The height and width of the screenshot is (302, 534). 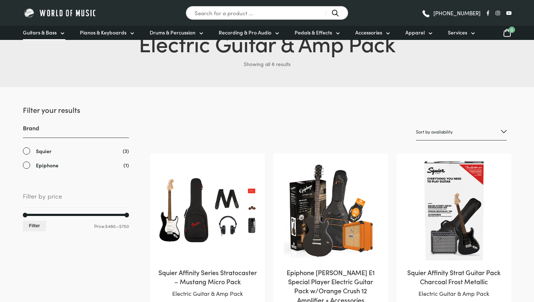 What do you see at coordinates (76, 165) in the screenshot?
I see `a: Epiphone` at bounding box center [76, 165].